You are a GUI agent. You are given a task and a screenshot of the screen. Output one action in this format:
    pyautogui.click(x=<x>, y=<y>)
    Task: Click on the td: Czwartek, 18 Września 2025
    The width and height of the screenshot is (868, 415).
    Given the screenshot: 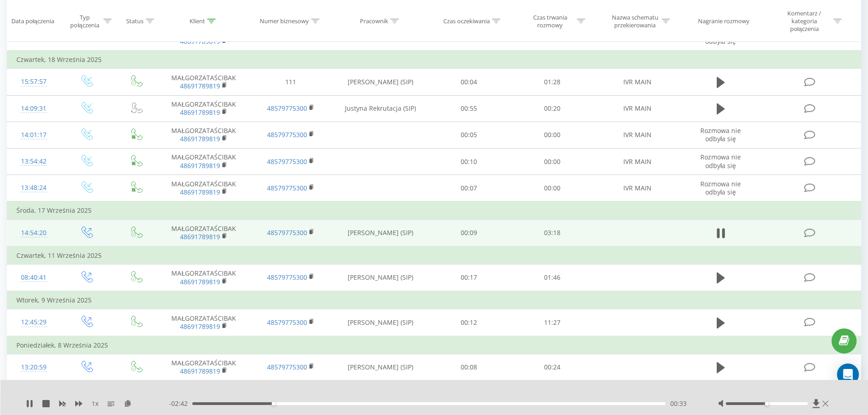 What is the action you would take?
    pyautogui.click(x=434, y=59)
    